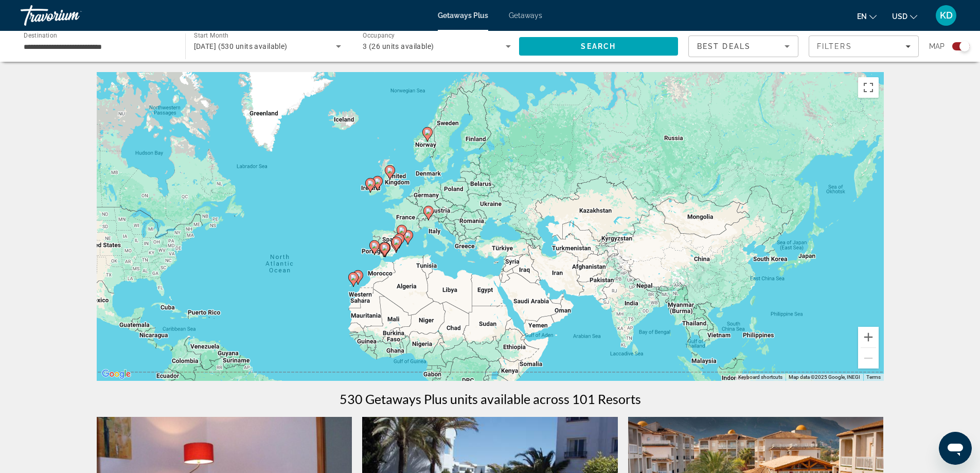  What do you see at coordinates (864, 46) in the screenshot?
I see `button: Filters` at bounding box center [864, 46].